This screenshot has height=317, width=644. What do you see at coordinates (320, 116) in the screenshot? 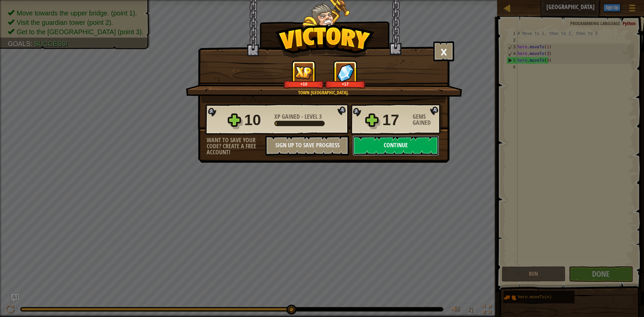
I see `span: 3` at bounding box center [320, 116].